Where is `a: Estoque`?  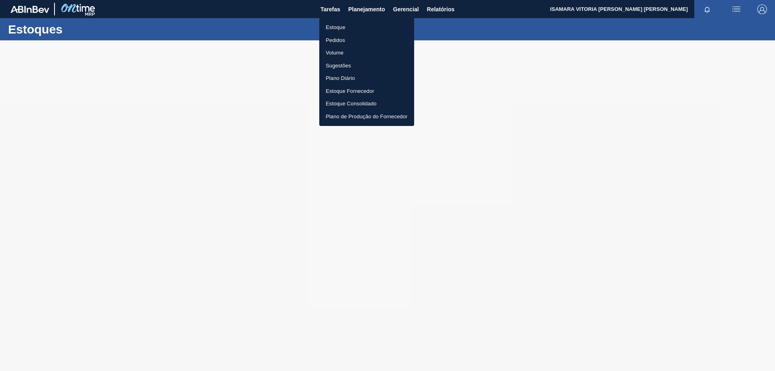 a: Estoque is located at coordinates (367, 27).